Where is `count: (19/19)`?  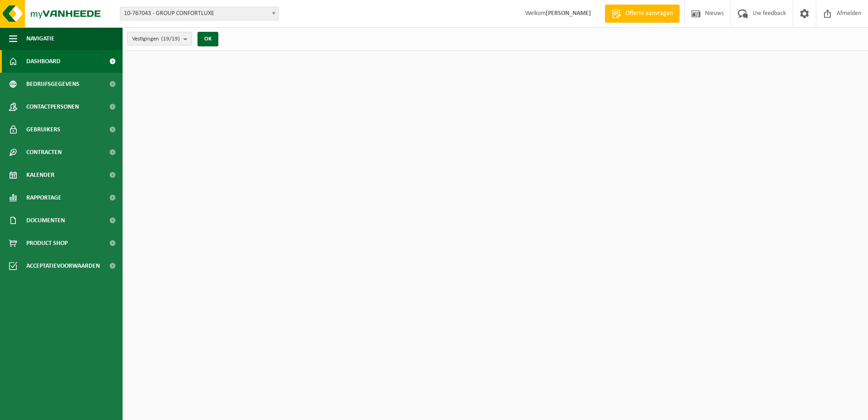
count: (19/19) is located at coordinates (170, 39).